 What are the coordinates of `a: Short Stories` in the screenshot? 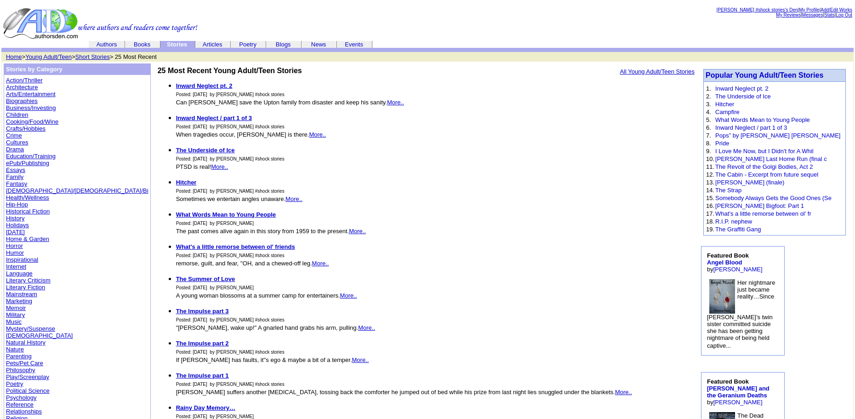 It's located at (92, 57).